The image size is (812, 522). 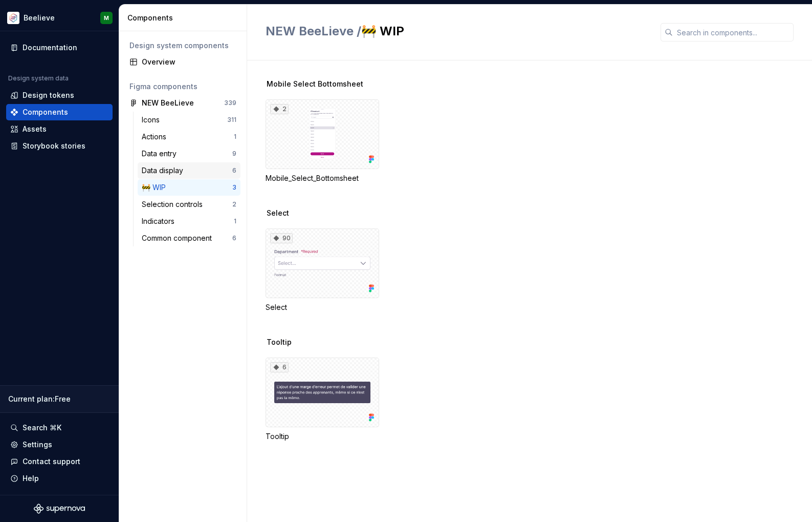 I want to click on a: Common component6, so click(x=189, y=238).